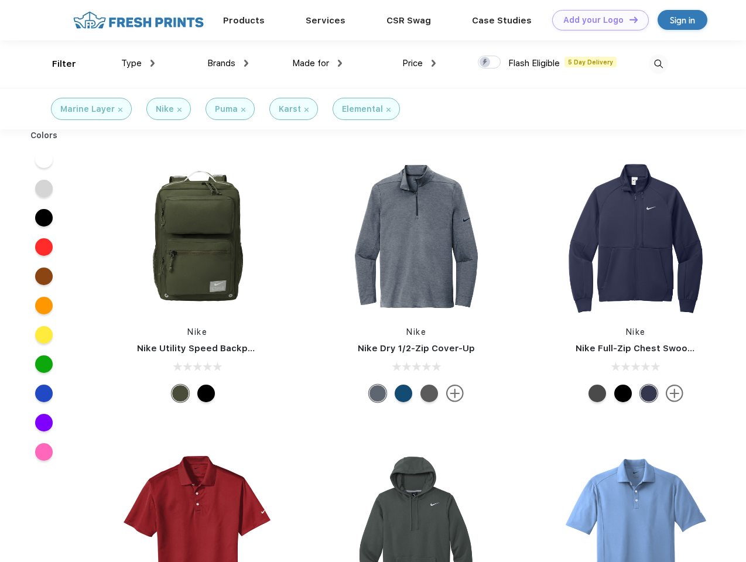 The height and width of the screenshot is (562, 746). Describe the element at coordinates (633, 19) in the screenshot. I see `img: DT` at that location.